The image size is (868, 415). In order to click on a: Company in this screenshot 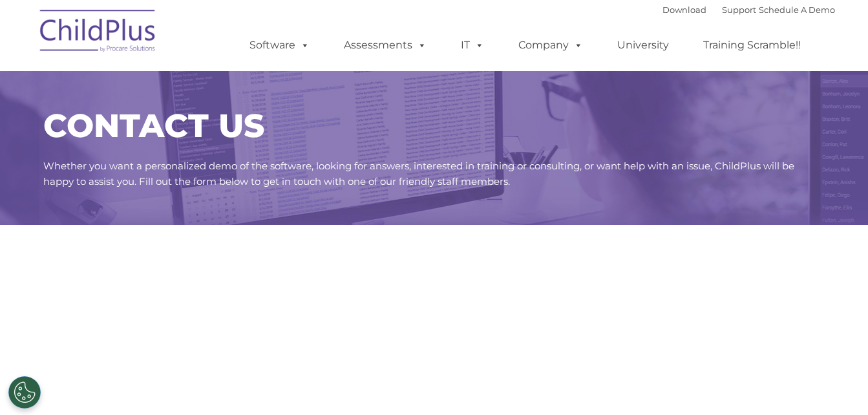, I will do `click(551, 46)`.